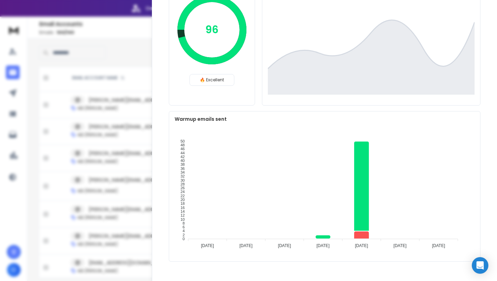 This screenshot has width=497, height=281. Describe the element at coordinates (183, 176) in the screenshot. I see `tspan: 32` at that location.